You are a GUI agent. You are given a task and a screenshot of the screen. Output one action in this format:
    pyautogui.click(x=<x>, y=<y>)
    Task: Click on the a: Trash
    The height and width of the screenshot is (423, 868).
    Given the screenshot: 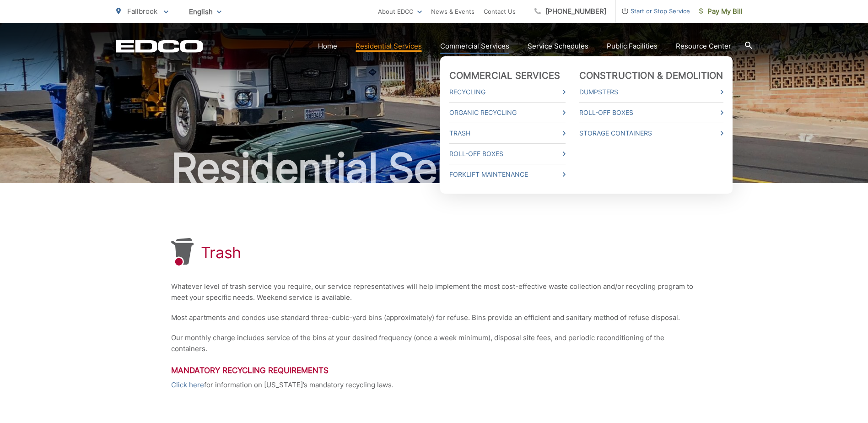 What is the action you would take?
    pyautogui.click(x=508, y=133)
    